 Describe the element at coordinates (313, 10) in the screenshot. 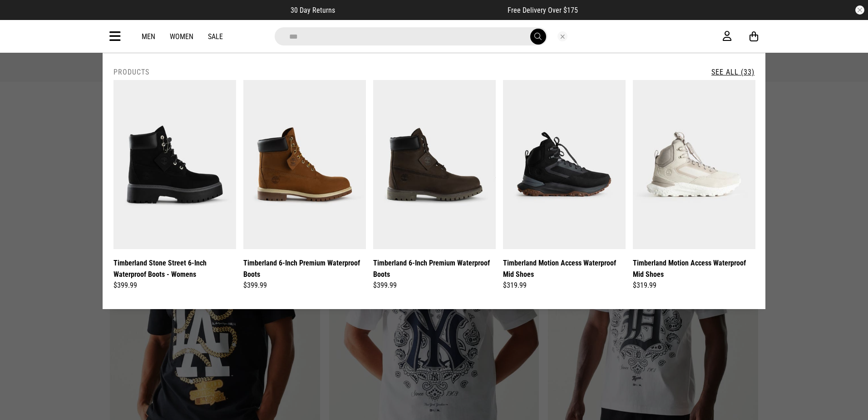

I see `span: 30 Day Returns` at that location.